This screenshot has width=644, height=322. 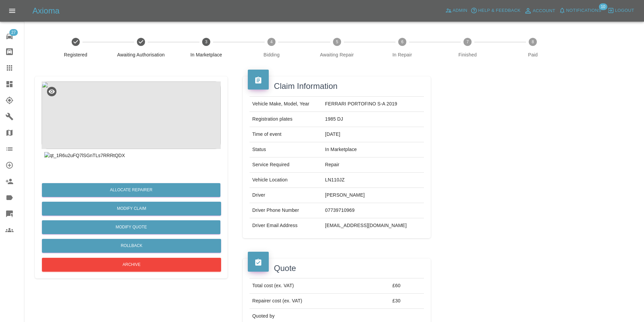 I want to click on span: Awaiting Repair, so click(x=337, y=55).